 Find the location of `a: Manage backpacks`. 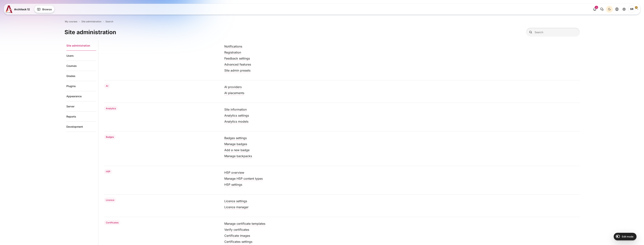

a: Manage backpacks is located at coordinates (238, 156).